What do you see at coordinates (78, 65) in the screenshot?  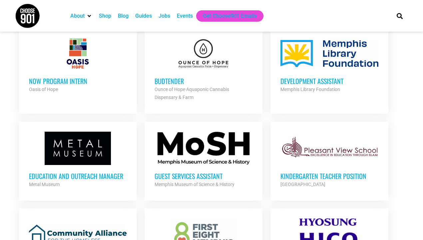 I see `a: NOW Program Intern Oasis of Hope` at bounding box center [78, 65].